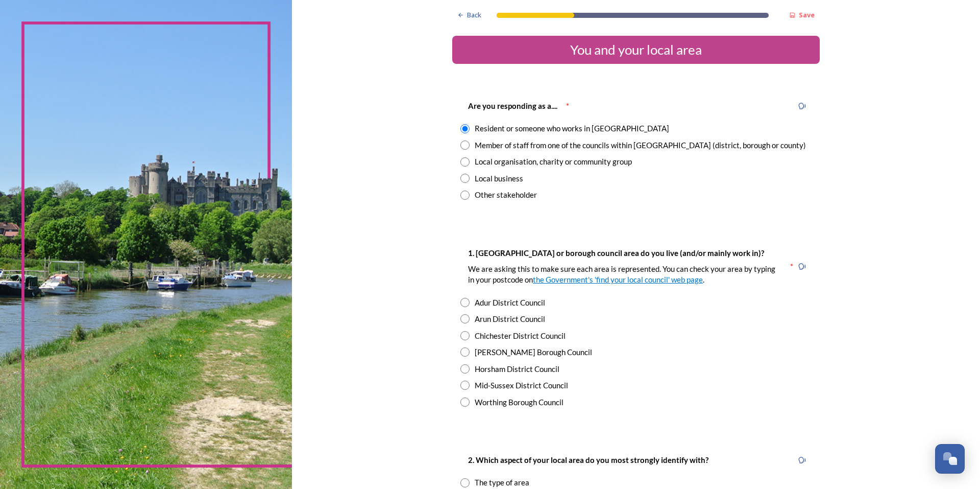  What do you see at coordinates (512, 106) in the screenshot?
I see `strong: Are you responding as a....` at bounding box center [512, 106].